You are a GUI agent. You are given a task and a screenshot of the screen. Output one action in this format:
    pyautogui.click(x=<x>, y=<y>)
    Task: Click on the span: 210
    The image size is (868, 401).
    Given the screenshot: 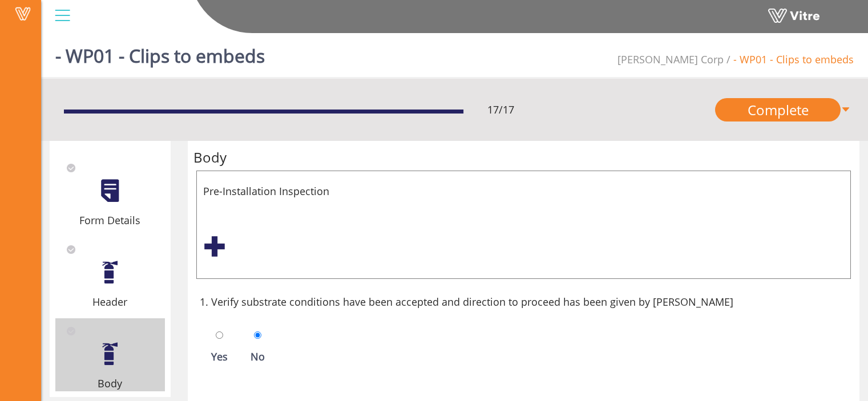 What is the action you would take?
    pyautogui.click(x=670, y=59)
    